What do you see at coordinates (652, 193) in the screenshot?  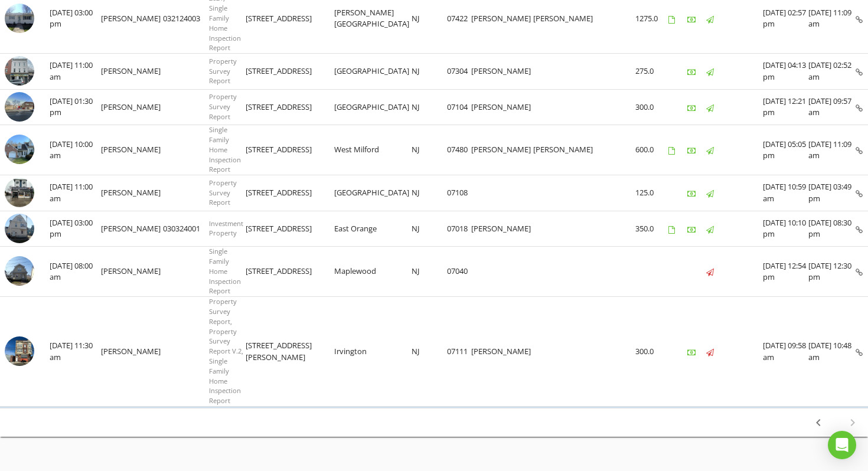 I see `td: 125.0` at bounding box center [652, 193].